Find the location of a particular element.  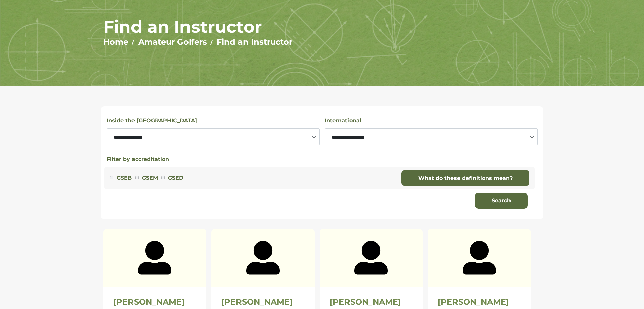

label: GSED is located at coordinates (176, 178).